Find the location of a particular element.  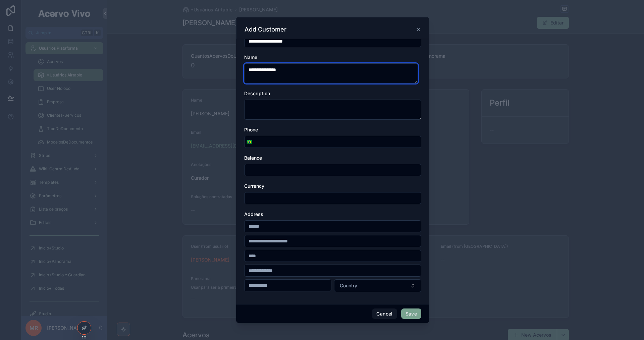

span: Country is located at coordinates (348, 286).